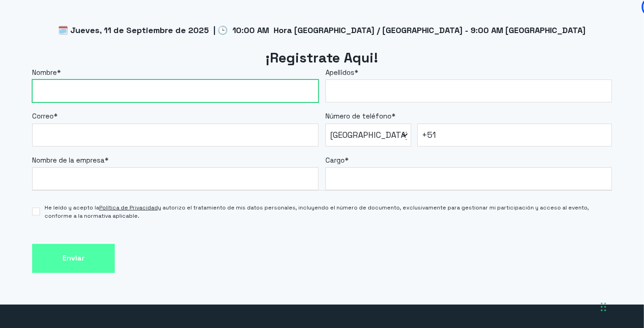 The height and width of the screenshot is (328, 644). Describe the element at coordinates (339, 72) in the screenshot. I see `span: Apellidos` at that location.